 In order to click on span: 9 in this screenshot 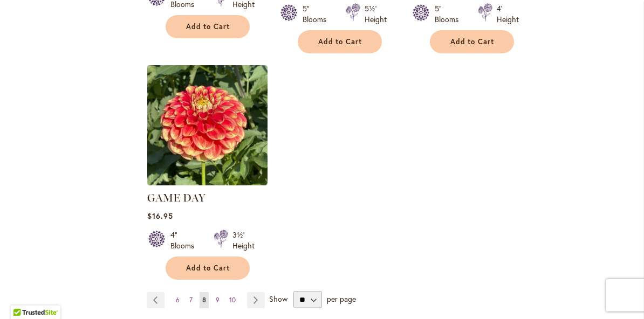, I will do `click(218, 300)`.